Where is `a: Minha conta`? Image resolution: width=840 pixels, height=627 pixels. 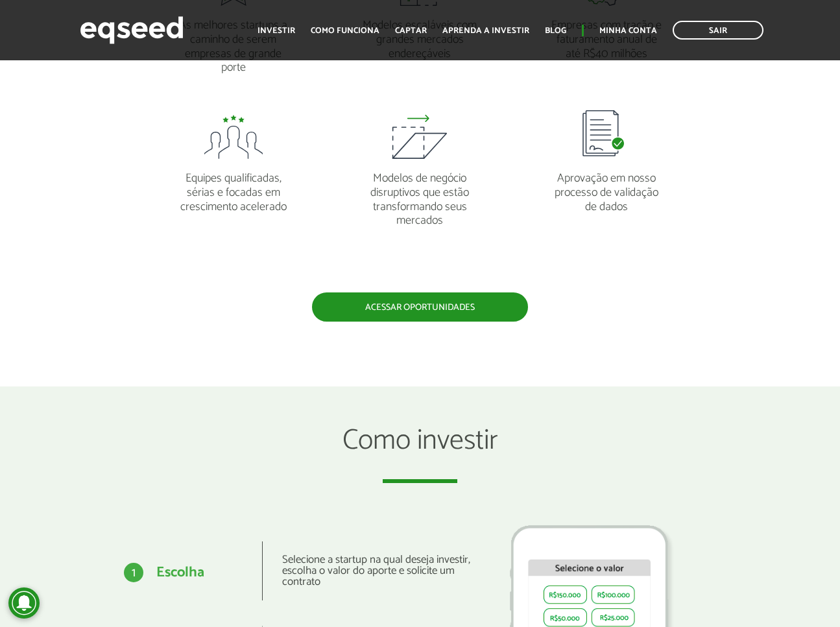 a: Minha conta is located at coordinates (628, 30).